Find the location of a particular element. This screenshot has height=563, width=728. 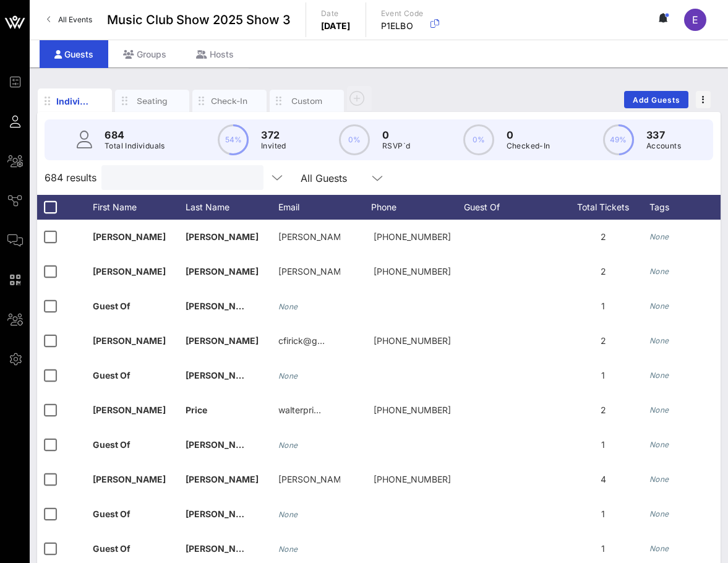

p: RSVP`d is located at coordinates (396, 146).